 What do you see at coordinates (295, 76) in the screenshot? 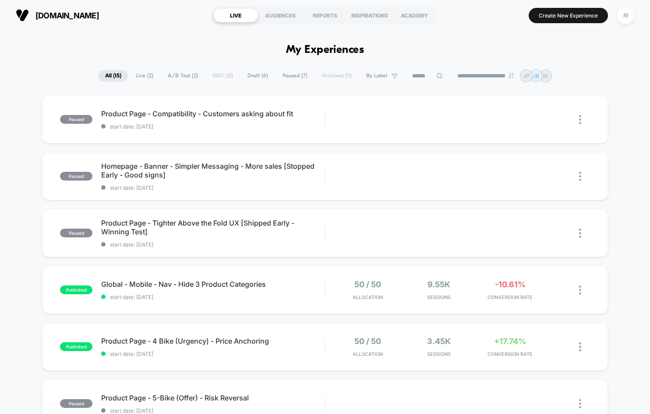
I see `span: Paused ( 7 )` at bounding box center [295, 76].